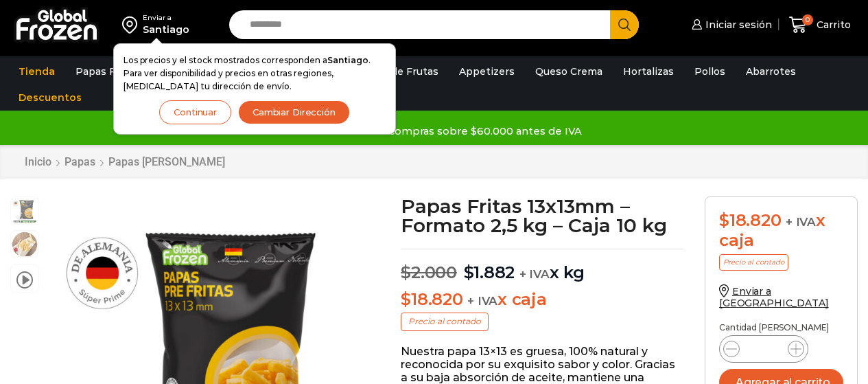 The image size is (868, 384). Describe the element at coordinates (399, 72) in the screenshot. I see `a: Pulpa de Frutas` at that location.